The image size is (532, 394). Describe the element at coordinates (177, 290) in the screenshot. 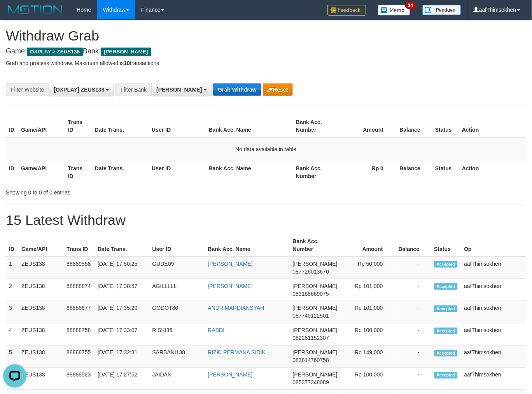

I see `td: AGILLLLL` at that location.